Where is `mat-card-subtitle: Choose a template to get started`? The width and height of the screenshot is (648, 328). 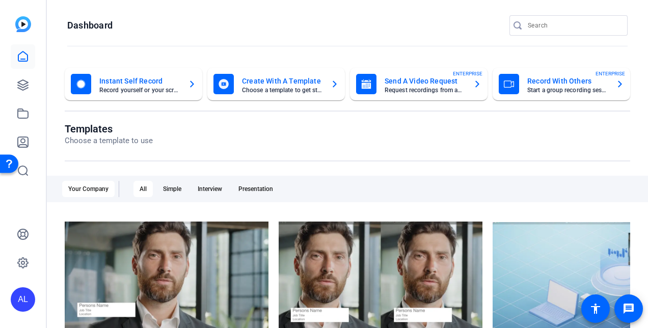
mat-card-subtitle: Choose a template to get started is located at coordinates (282, 90).